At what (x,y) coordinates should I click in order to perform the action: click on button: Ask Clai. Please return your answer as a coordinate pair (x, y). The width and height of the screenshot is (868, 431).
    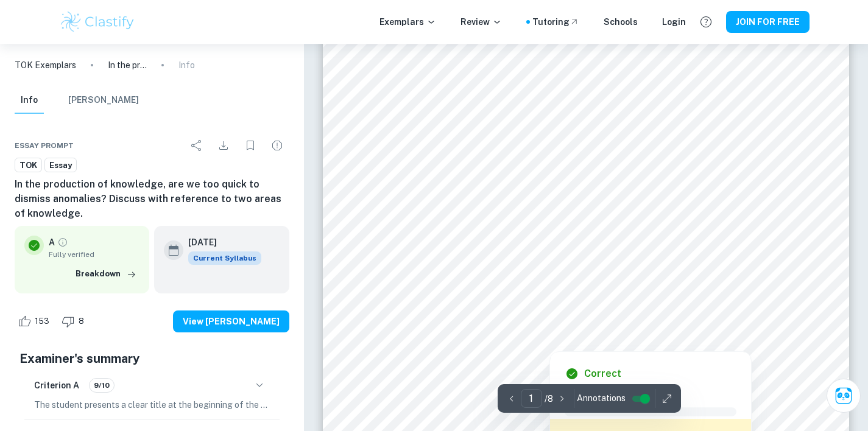
    Looking at the image, I should click on (844, 396).